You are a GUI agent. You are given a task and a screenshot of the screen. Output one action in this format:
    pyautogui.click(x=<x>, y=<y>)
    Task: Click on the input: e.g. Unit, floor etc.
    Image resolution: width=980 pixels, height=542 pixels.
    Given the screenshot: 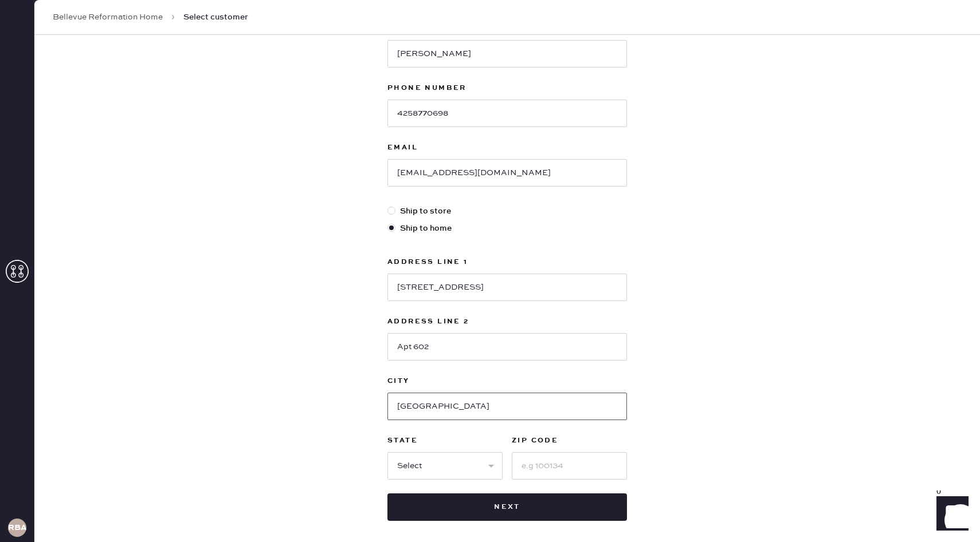 What is the action you would take?
    pyautogui.click(x=507, y=347)
    